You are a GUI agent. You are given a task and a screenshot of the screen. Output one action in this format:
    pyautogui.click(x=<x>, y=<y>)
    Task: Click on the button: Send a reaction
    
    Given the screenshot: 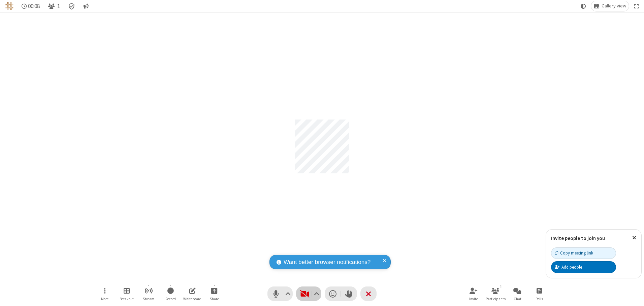 What is the action you would take?
    pyautogui.click(x=333, y=294)
    